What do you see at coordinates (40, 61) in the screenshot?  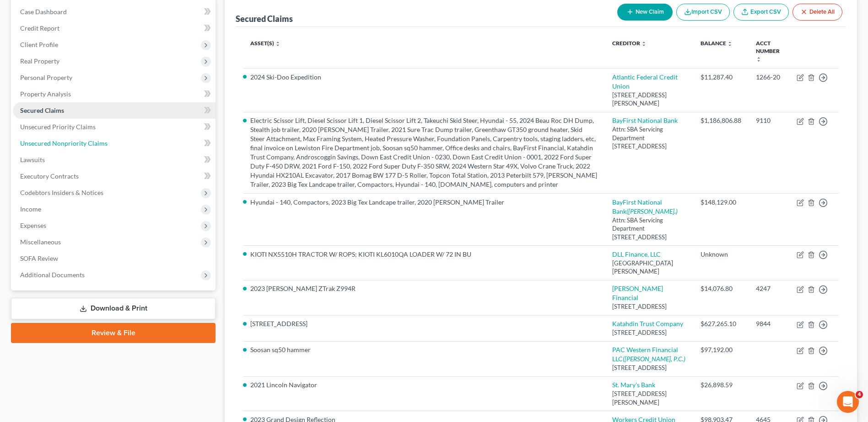 I see `span: Real Property` at bounding box center [40, 61].